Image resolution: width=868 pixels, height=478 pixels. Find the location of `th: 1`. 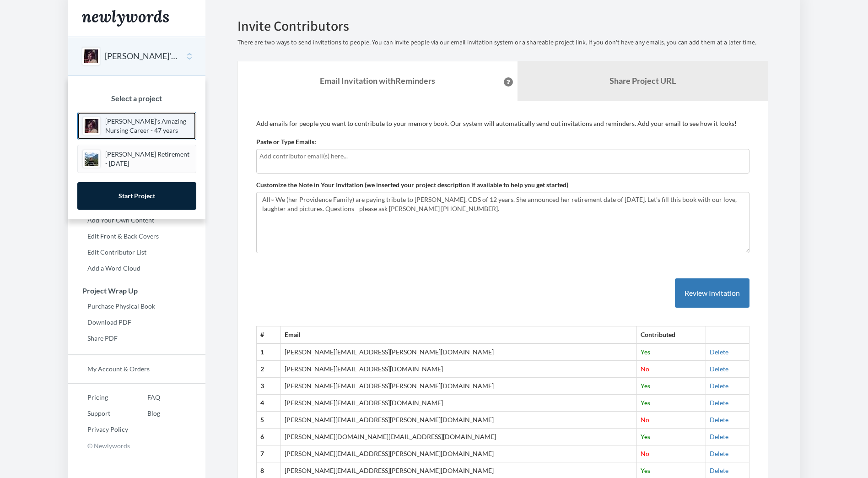

th: 1 is located at coordinates (268, 351).